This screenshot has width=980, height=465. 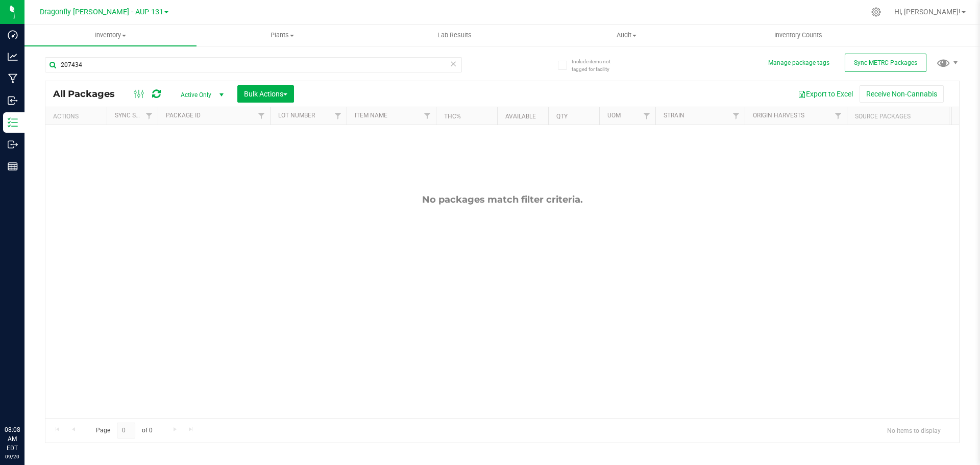 I want to click on inline-svg: Inventory, so click(x=13, y=122).